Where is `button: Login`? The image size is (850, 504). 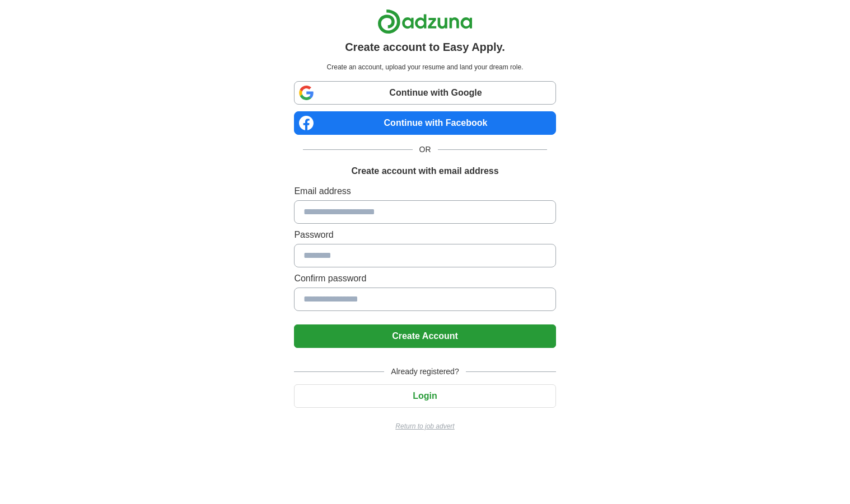
button: Login is located at coordinates (424, 396).